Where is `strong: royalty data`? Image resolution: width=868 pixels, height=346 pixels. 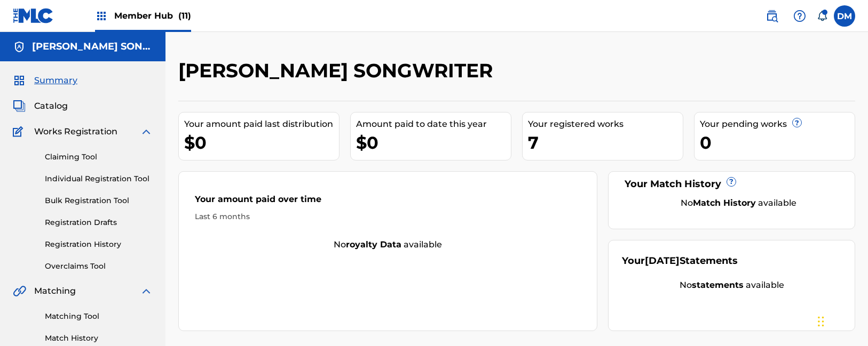 strong: royalty data is located at coordinates (374, 245).